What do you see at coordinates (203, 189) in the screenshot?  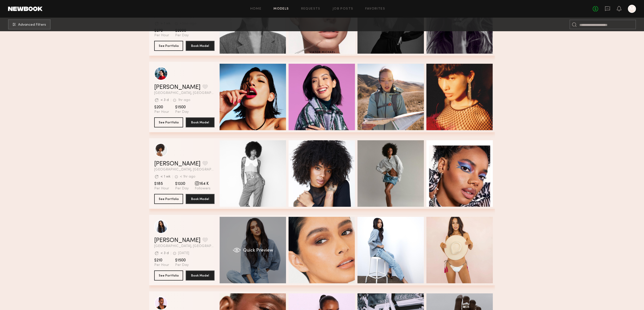 I see `span: Followers` at bounding box center [203, 189].